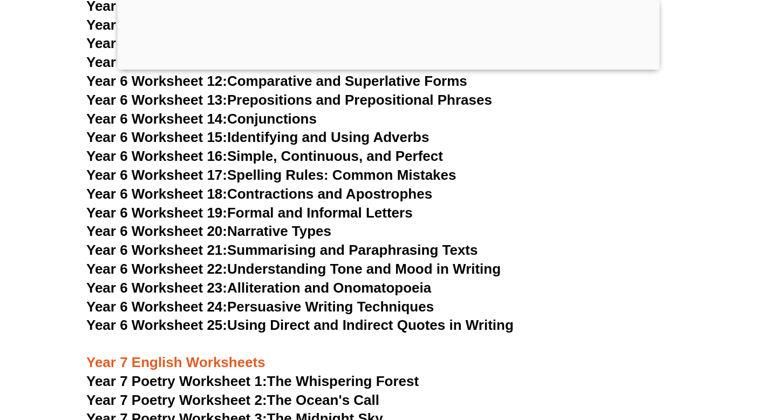 This screenshot has height=420, width=777. I want to click on a: Year 6 Worksheet 9:Complex and Compound Sentences, so click(273, 25).